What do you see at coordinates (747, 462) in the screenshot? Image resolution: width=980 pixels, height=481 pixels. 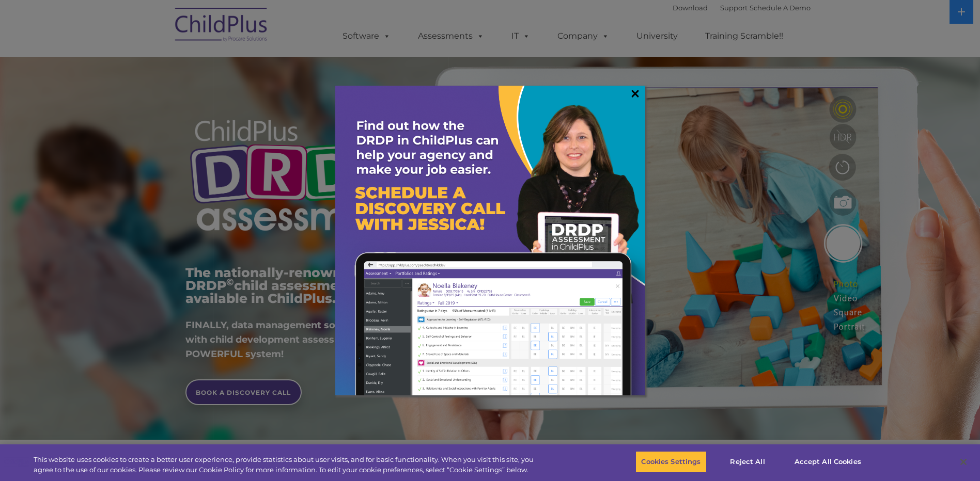 I see `button: Reject All` at bounding box center [747, 462].